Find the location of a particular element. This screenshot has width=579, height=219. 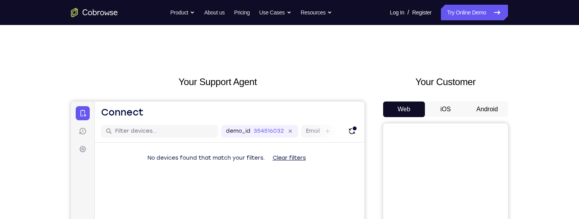

a: Connect is located at coordinates (12, 12).